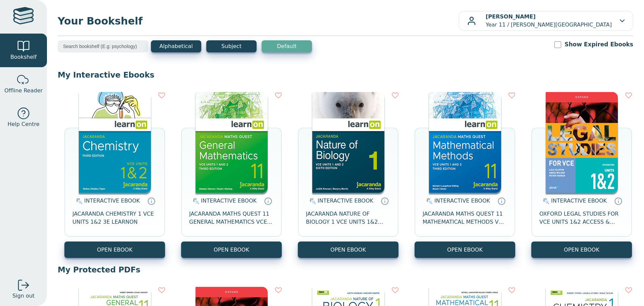 Image resolution: width=644 pixels, height=306 pixels. I want to click on span: Bookshelf, so click(23, 57).